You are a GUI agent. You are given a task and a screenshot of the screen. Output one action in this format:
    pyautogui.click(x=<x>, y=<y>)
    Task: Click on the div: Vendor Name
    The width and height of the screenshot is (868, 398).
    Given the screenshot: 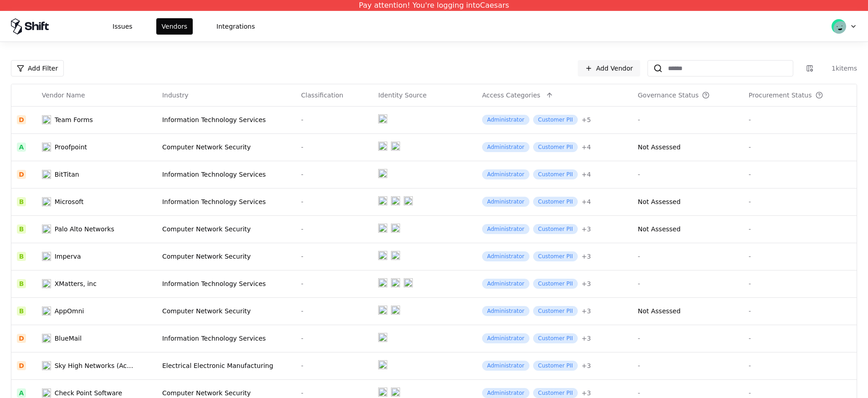 What is the action you would take?
    pyautogui.click(x=63, y=95)
    